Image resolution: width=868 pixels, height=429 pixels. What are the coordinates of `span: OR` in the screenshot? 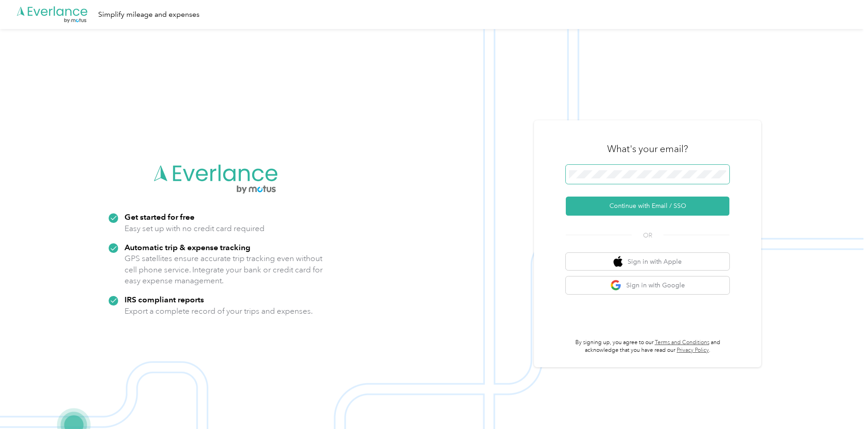 It's located at (647, 235).